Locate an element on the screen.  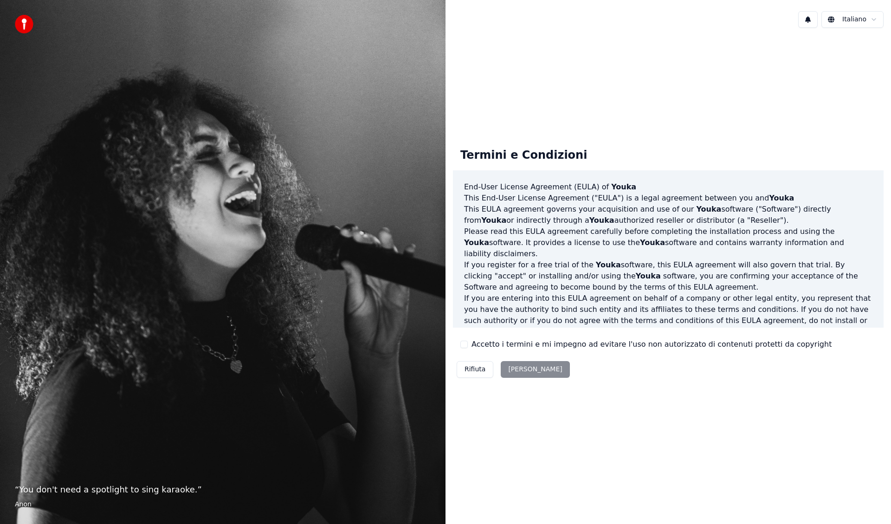
p: This End-User License Agreement ("EULA") is a legal agreement between you and is located at coordinates (669, 198).